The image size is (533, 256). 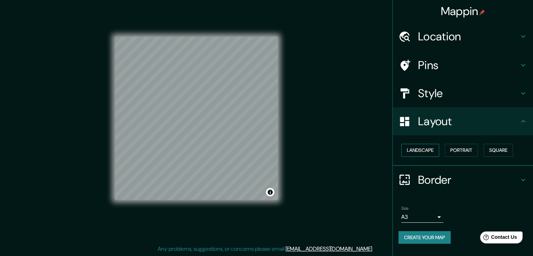 I want to click on h4: Mappin, so click(x=463, y=11).